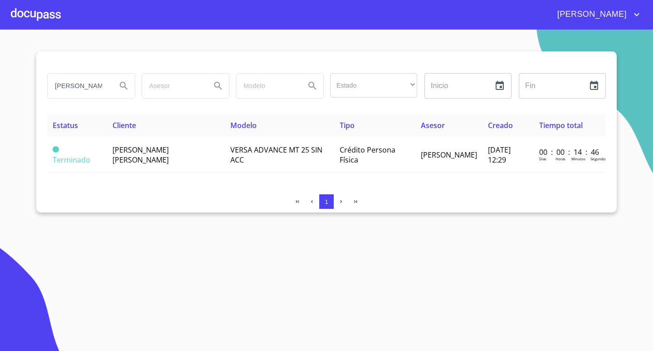  Describe the element at coordinates (561, 158) in the screenshot. I see `p: Horas` at that location.